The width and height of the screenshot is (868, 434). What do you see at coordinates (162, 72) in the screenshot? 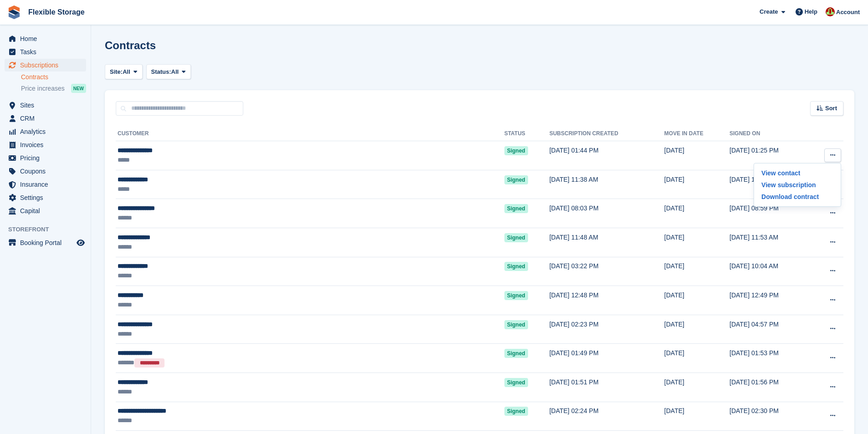
I see `span: Status:` at bounding box center [162, 72].